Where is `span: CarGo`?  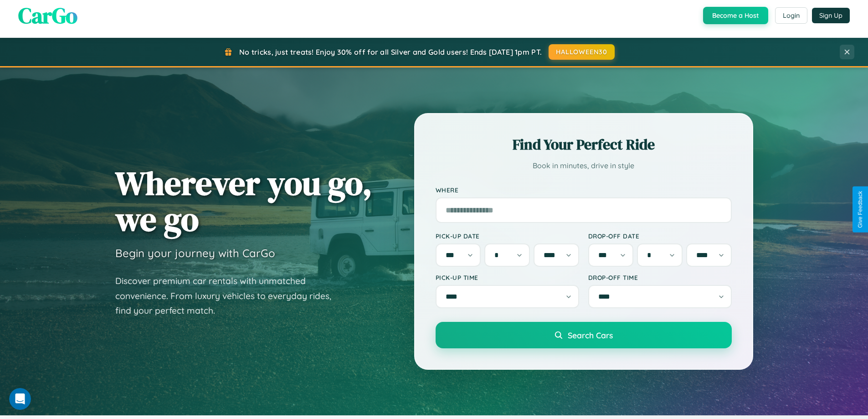 span: CarGo is located at coordinates (48, 16).